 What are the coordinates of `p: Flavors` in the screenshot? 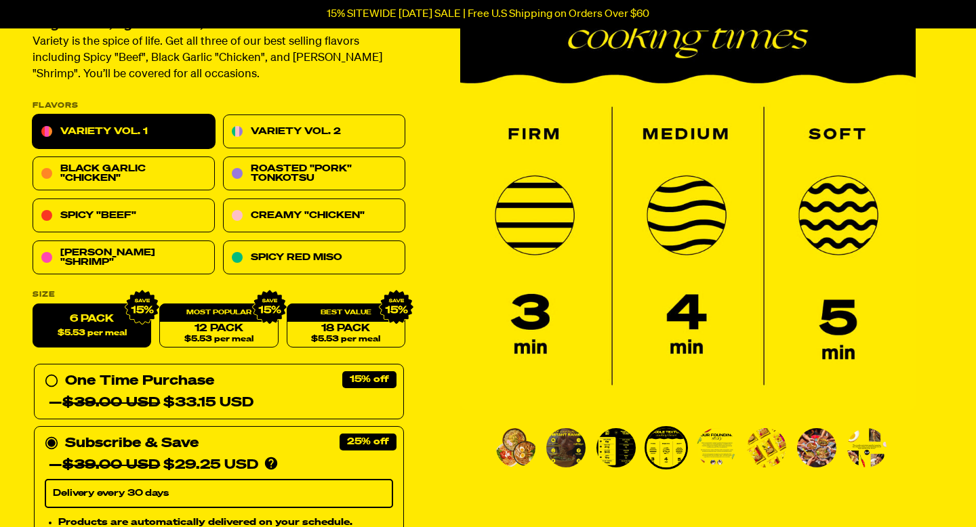 It's located at (219, 106).